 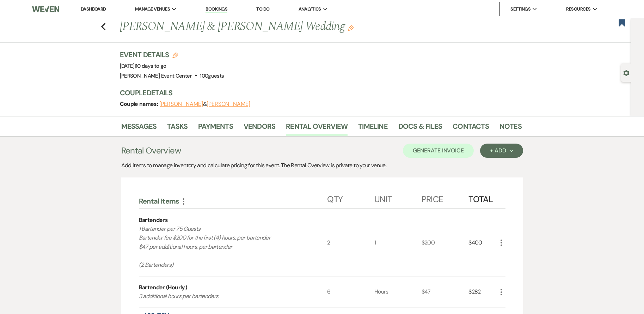 I want to click on div: Hours, so click(x=398, y=292).